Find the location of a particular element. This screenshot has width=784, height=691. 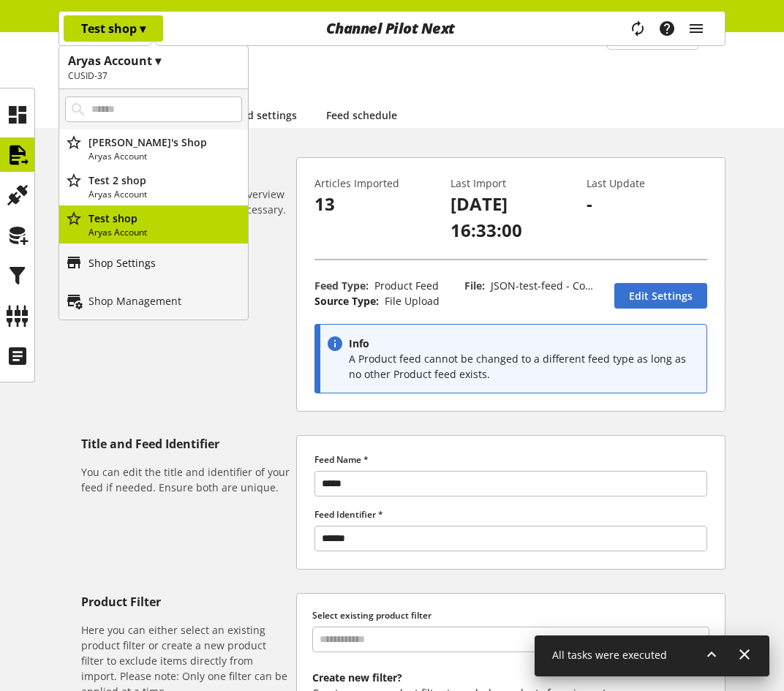

p: Test 2 shop is located at coordinates (165, 180).